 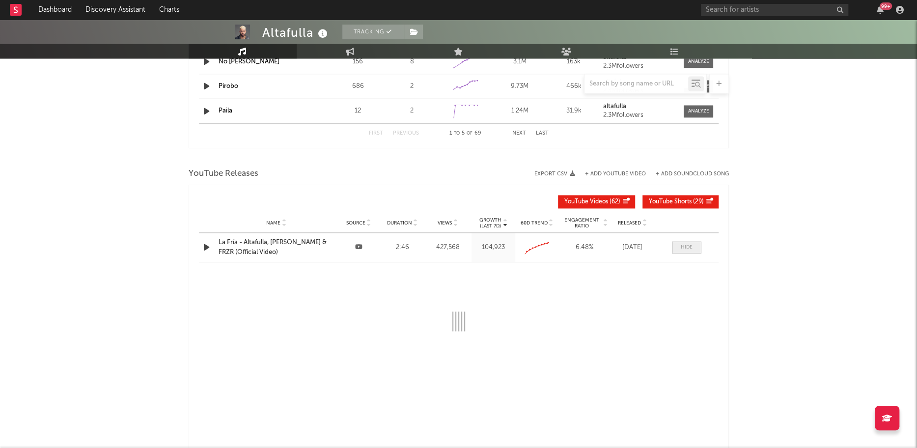 What do you see at coordinates (445, 223) in the screenshot?
I see `span: Views` at bounding box center [445, 223].